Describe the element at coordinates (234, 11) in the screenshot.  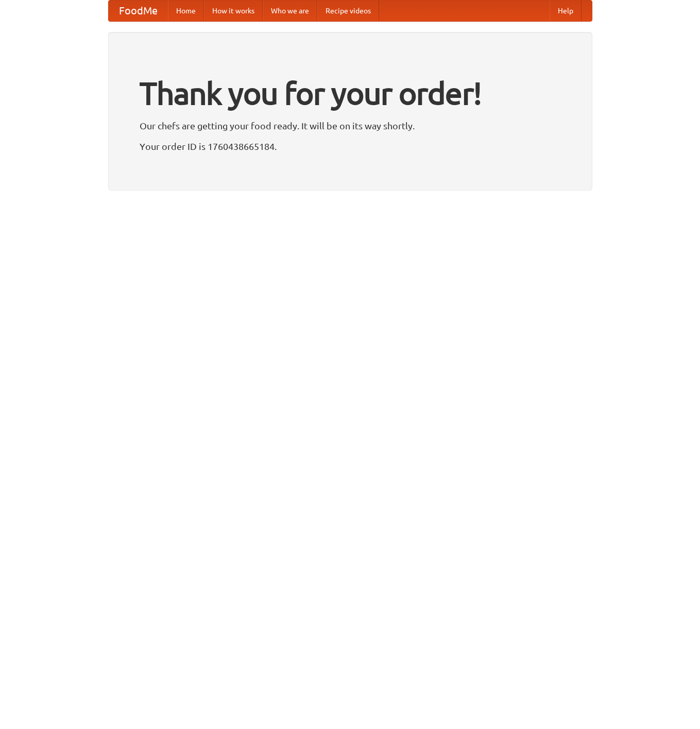
I see `a: How it works` at that location.